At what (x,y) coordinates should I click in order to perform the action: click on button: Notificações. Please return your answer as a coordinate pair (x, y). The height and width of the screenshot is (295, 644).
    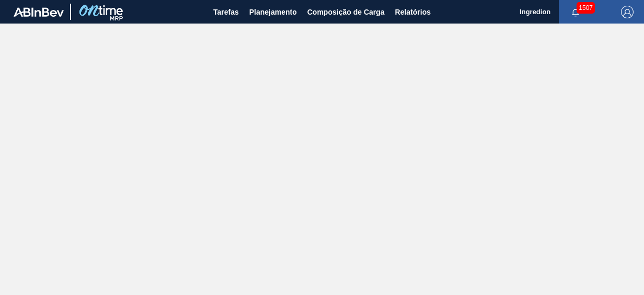
    Looking at the image, I should click on (575, 12).